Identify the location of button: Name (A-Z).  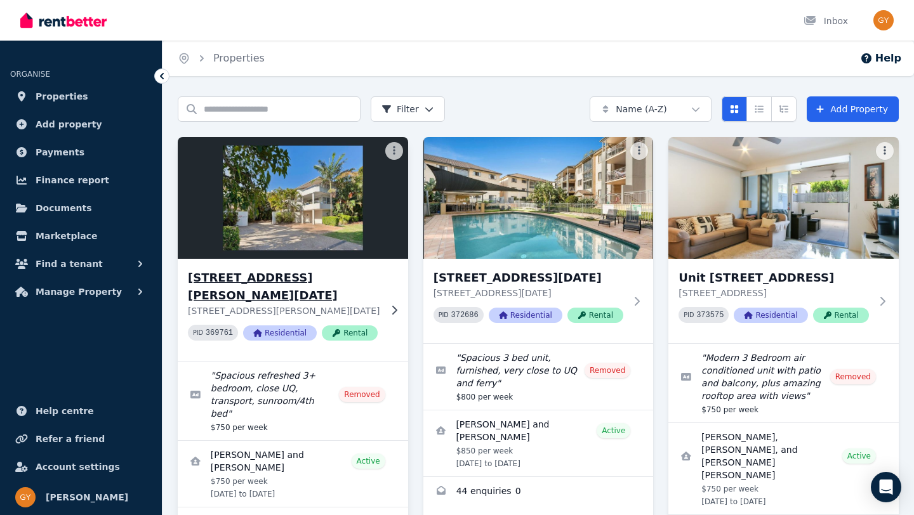
(650, 109).